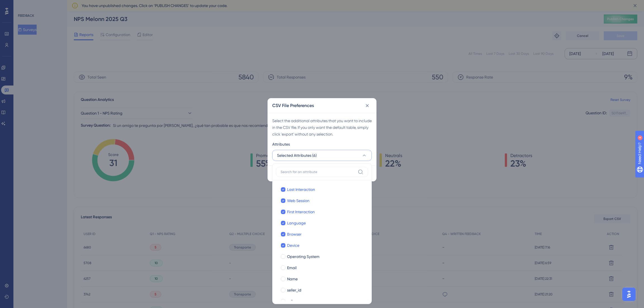 The image size is (644, 308). Describe the element at coordinates (293, 106) in the screenshot. I see `h2: CSV File Preferences` at that location.